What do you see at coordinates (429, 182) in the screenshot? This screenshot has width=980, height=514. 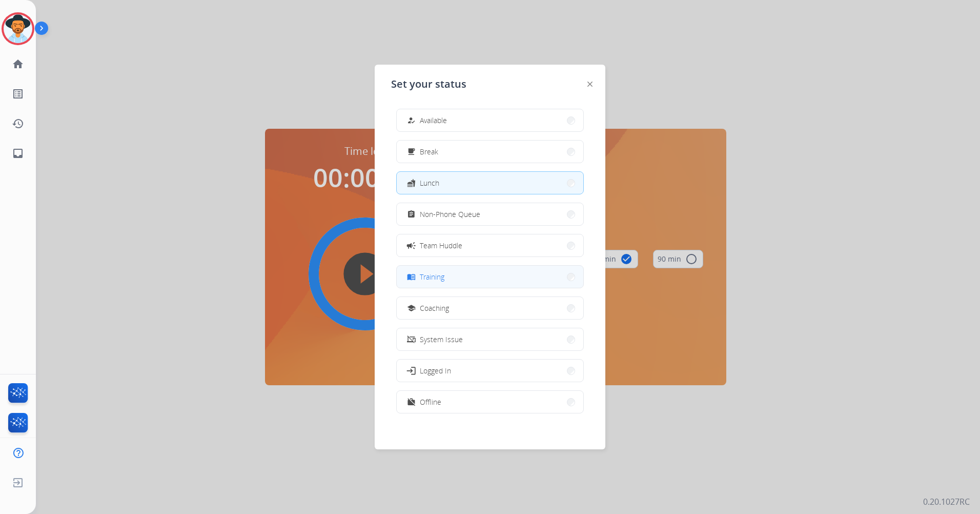 I see `span: Lunch` at bounding box center [429, 182].